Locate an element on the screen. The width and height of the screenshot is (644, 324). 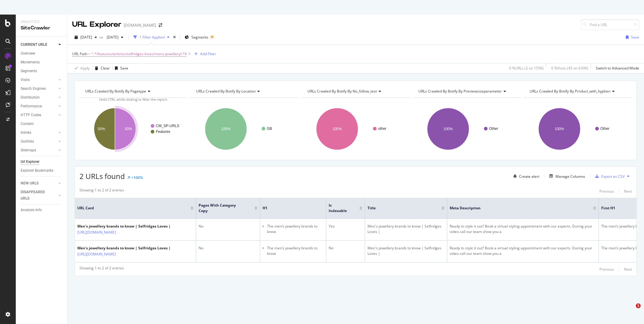
a: Visits is located at coordinates (38, 80).